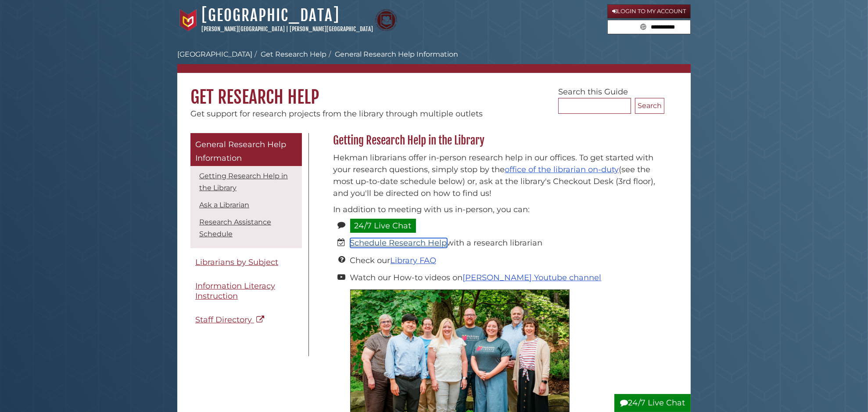 The image size is (868, 412). I want to click on a: Getting Research Help in the Library, so click(243, 182).